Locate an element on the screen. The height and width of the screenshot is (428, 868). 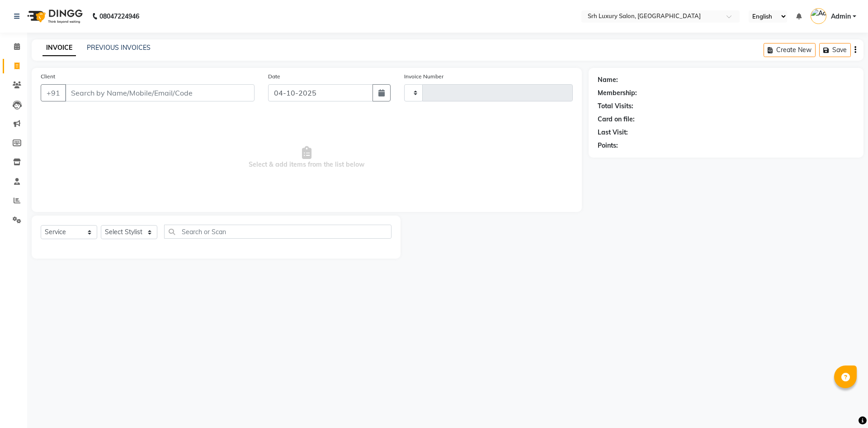
button: Save is located at coordinates (835, 50).